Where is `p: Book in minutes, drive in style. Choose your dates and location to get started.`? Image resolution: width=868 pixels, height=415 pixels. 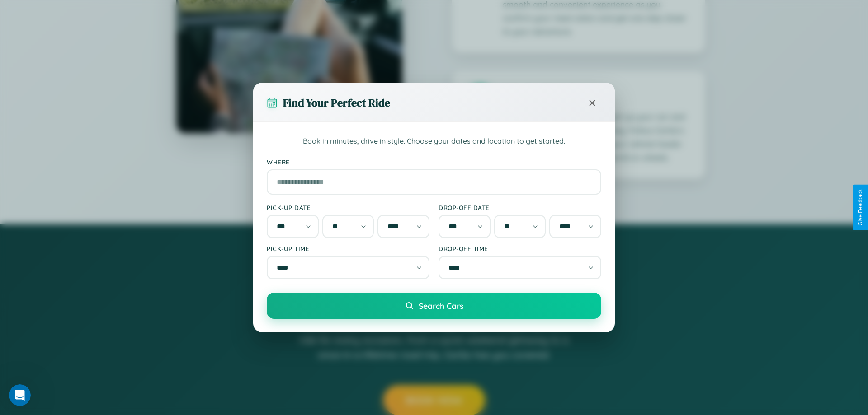 p: Book in minutes, drive in style. Choose your dates and location to get started. is located at coordinates (434, 141).